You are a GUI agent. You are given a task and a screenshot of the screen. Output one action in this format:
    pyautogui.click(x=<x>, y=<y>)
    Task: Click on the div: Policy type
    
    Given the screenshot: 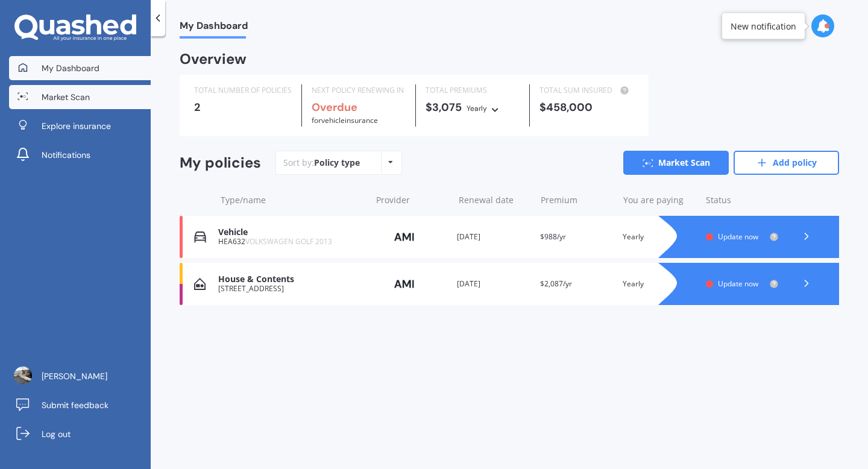 What is the action you would take?
    pyautogui.click(x=337, y=163)
    